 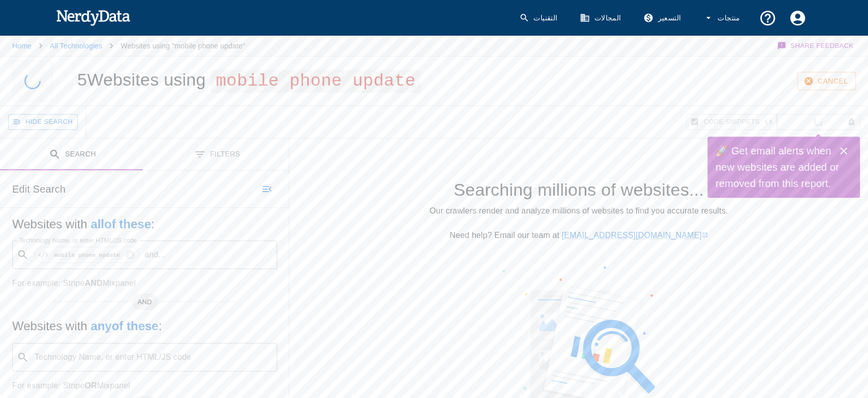 What do you see at coordinates (249, 80) in the screenshot?
I see `h1: 5 Websites using` at bounding box center [249, 80].